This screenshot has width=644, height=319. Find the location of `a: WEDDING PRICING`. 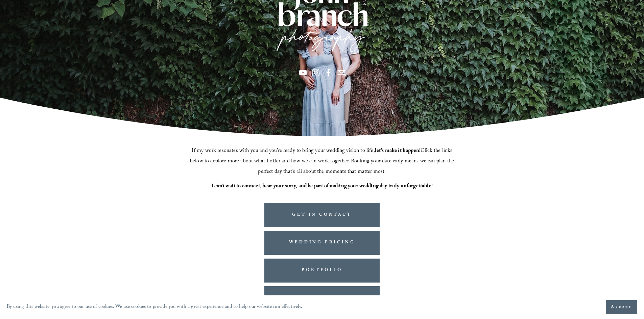

a: WEDDING PRICING is located at coordinates (322, 243).